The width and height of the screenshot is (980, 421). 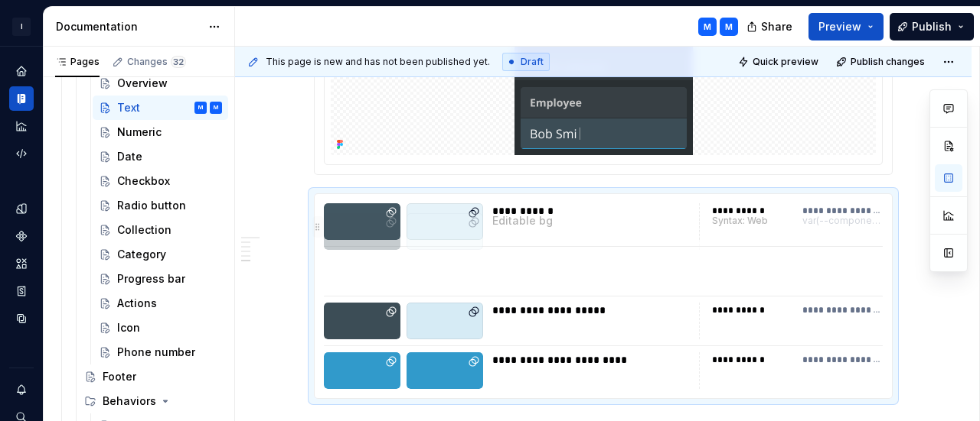 I want to click on div: Data sources, so click(x=22, y=319).